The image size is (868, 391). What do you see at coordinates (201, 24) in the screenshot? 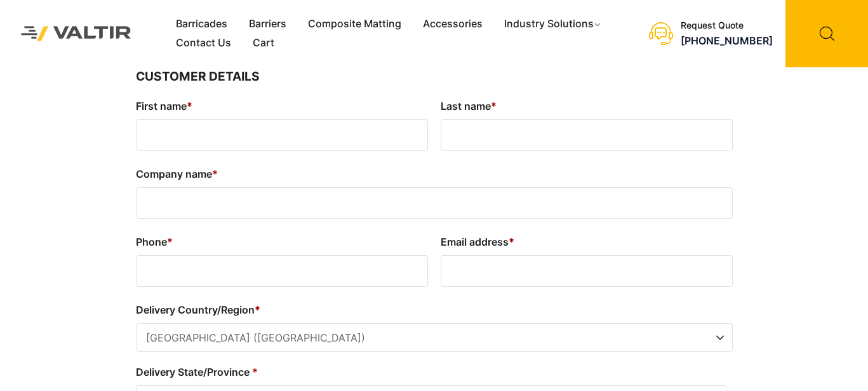
I see `a: Barricades` at bounding box center [201, 24].